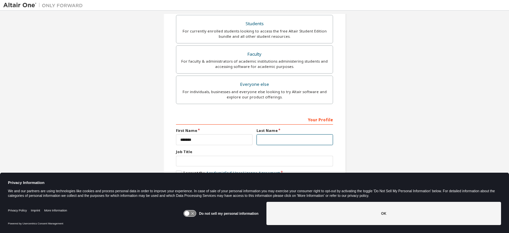 Image resolution: width=509 pixels, height=233 pixels. Describe the element at coordinates (294, 130) in the screenshot. I see `label: Last Name` at that location.